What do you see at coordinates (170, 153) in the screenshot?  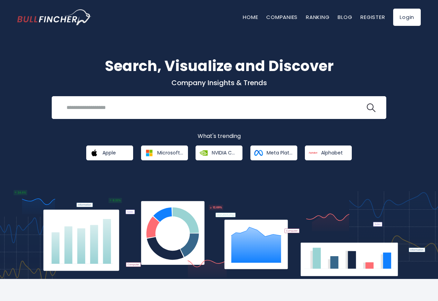 I see `span: Microsoft Corporation` at bounding box center [170, 153].